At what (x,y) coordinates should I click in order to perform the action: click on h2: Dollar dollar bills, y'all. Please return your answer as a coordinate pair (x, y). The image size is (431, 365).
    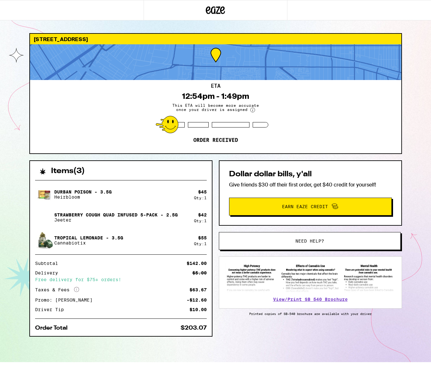
    Looking at the image, I should click on (310, 175).